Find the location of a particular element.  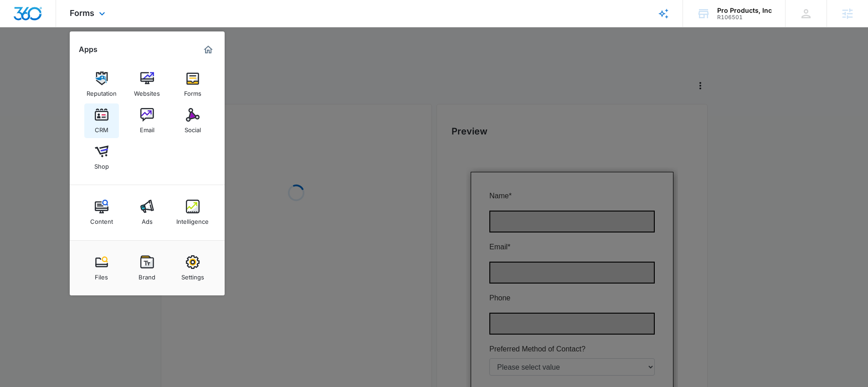

div: account id is located at coordinates (745, 18).